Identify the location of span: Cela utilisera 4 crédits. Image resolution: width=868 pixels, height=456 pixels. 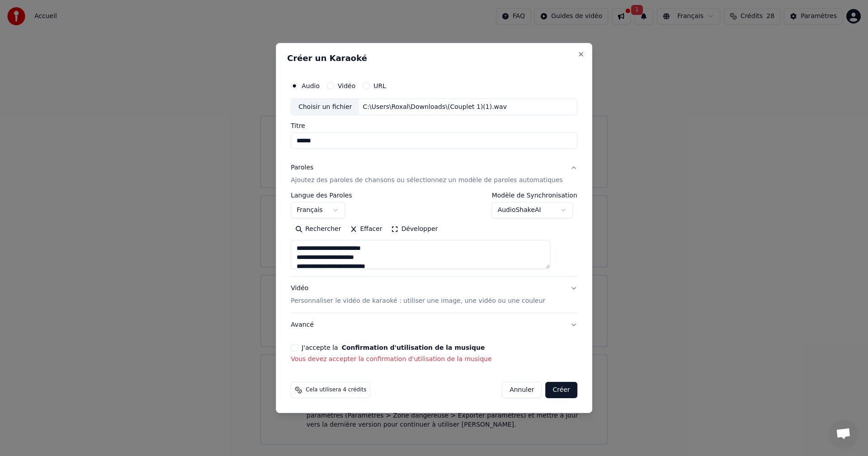
(336, 390).